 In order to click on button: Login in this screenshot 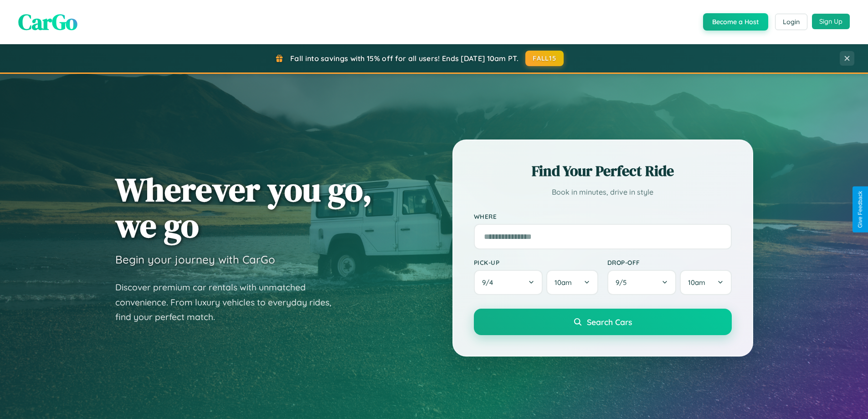, I will do `click(791, 22)`.